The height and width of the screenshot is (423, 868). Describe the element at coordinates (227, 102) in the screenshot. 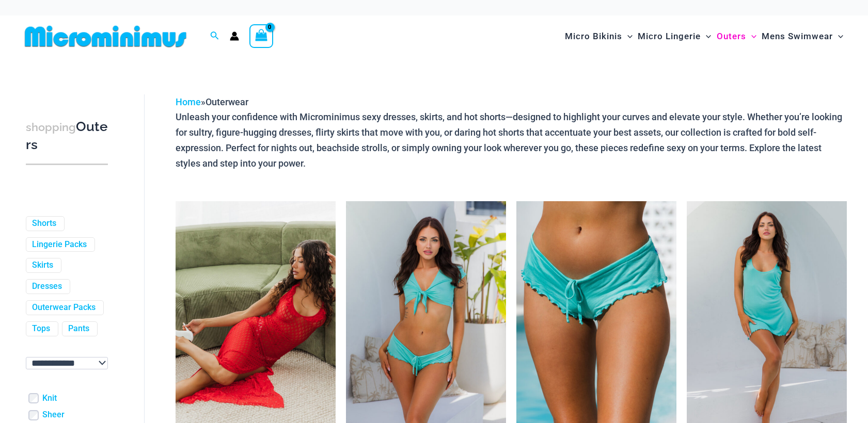

I see `span: Outerwear` at that location.